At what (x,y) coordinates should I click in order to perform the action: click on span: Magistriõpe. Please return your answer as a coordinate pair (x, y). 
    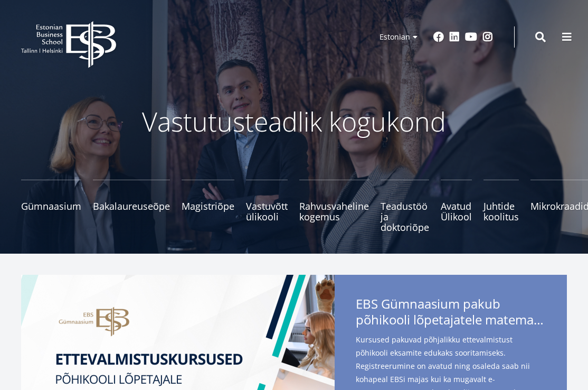
    Looking at the image, I should click on (208, 206).